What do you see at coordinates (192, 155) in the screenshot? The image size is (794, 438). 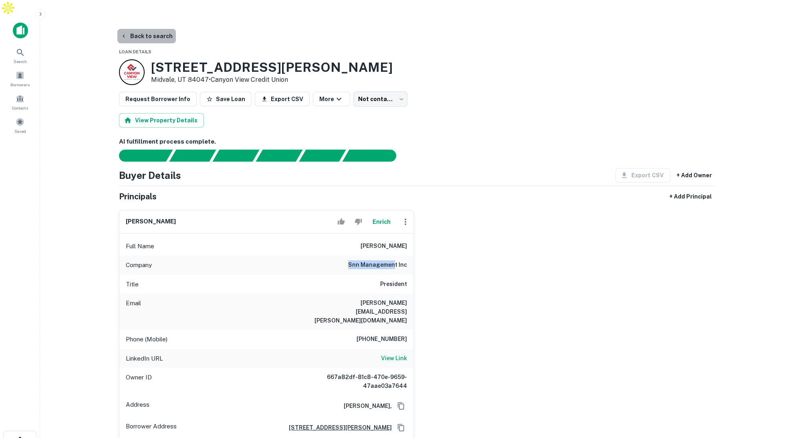 I see `div: Your request is received and processing...` at bounding box center [192, 155].